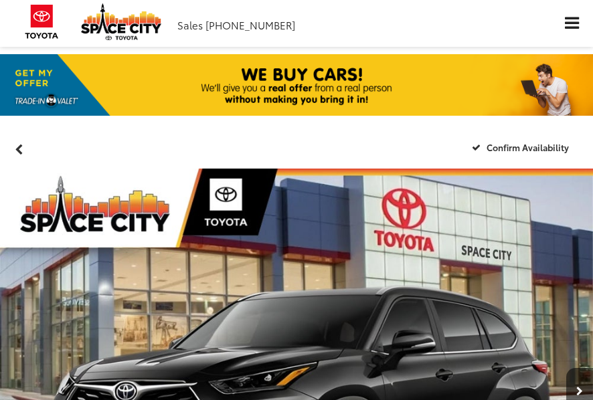 Image resolution: width=593 pixels, height=400 pixels. I want to click on span: Confirm Availability, so click(527, 147).